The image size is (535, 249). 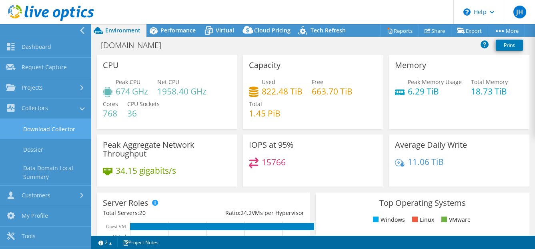 I want to click on h4: 36, so click(x=143, y=113).